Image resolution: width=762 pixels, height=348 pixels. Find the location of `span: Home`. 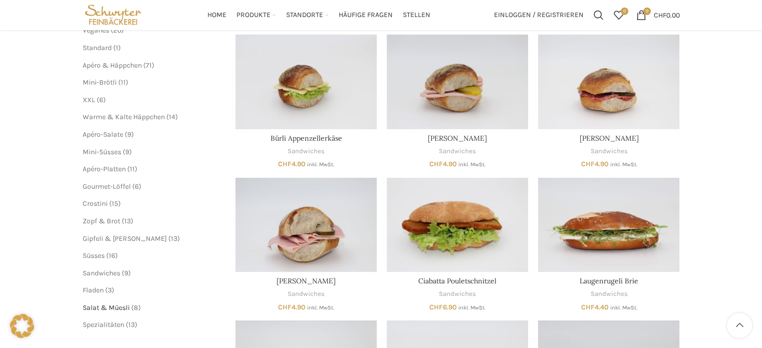

span: Home is located at coordinates (217, 15).